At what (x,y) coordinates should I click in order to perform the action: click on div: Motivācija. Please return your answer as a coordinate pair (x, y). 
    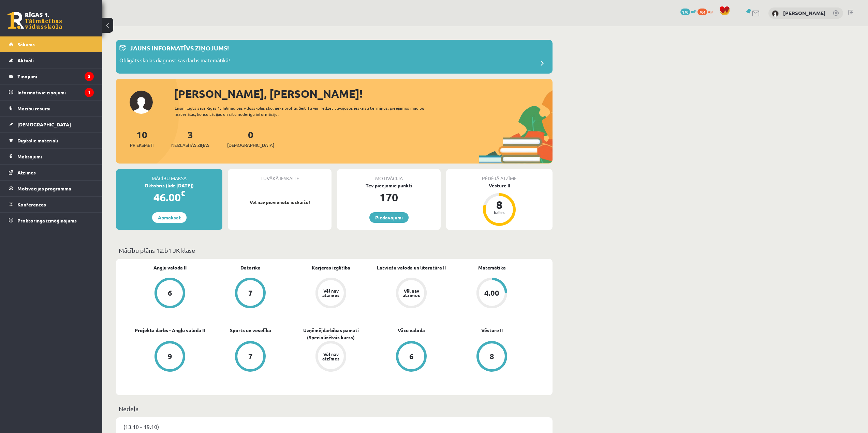
    Looking at the image, I should click on (389, 175).